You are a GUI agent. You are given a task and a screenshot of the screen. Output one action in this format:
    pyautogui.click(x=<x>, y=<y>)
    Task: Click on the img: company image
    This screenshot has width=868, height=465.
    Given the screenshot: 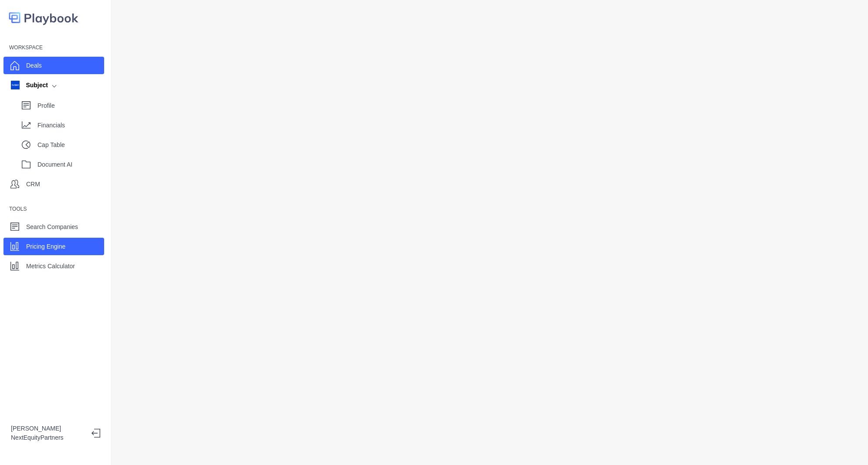 What is the action you would take?
    pyautogui.click(x=16, y=85)
    